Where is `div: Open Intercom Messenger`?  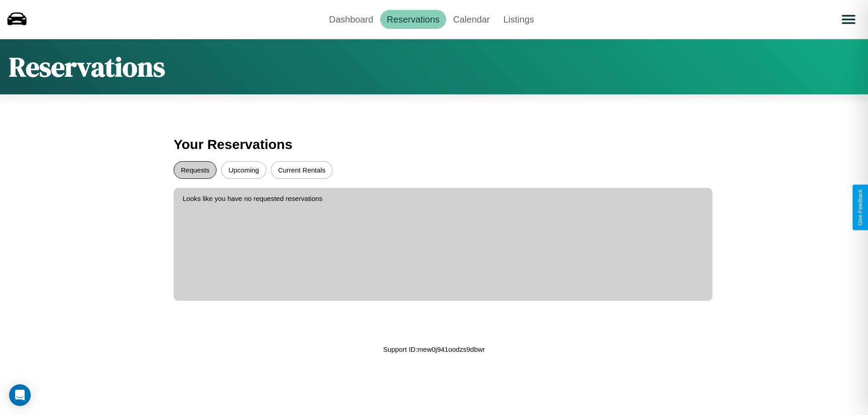
div: Open Intercom Messenger is located at coordinates (20, 395).